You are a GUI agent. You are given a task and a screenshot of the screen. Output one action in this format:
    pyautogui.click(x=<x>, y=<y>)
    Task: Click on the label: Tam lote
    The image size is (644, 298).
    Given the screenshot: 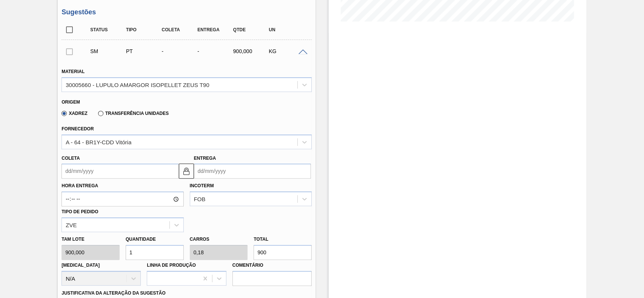 What is the action you would take?
    pyautogui.click(x=90, y=239)
    